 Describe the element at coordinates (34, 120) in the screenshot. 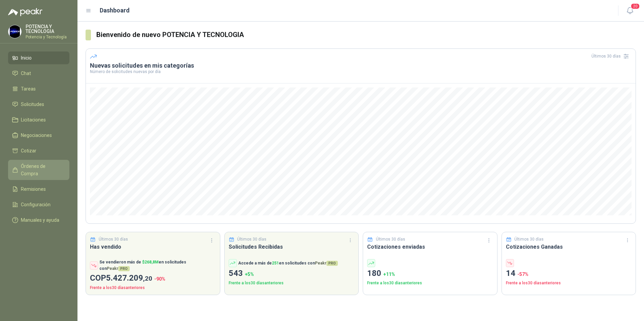

I see `span: Licitaciones` at that location.